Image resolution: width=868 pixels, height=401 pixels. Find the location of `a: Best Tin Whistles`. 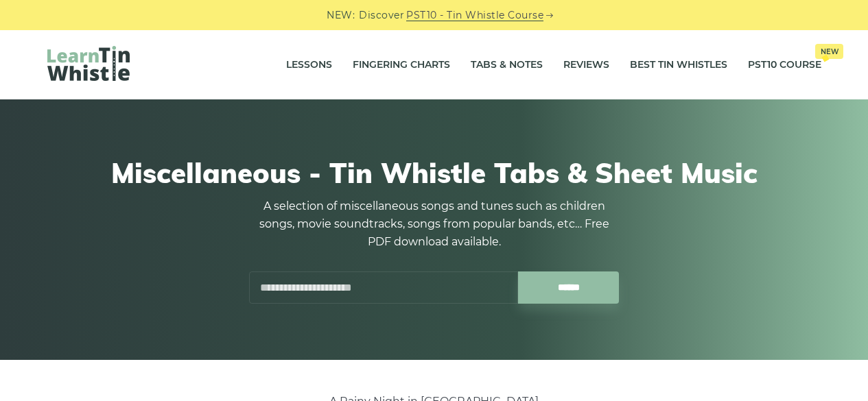

a: Best Tin Whistles is located at coordinates (679, 65).